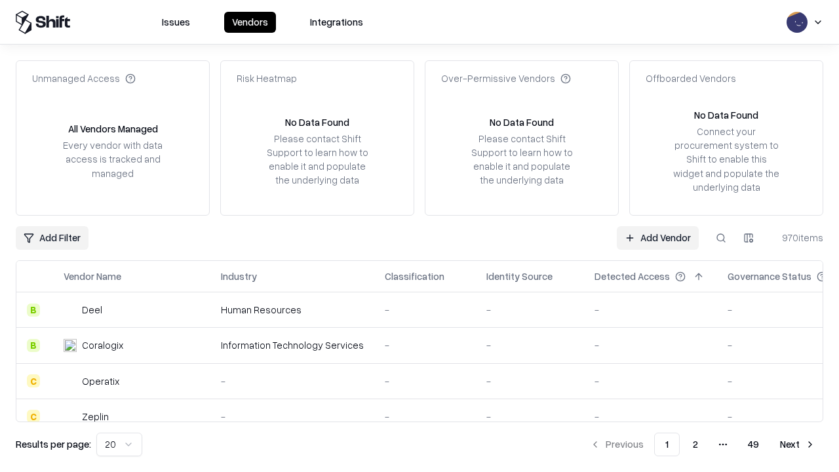  I want to click on div: Connect your procurement system to Shift to enable this widget and populate the underlying data, so click(726, 159).